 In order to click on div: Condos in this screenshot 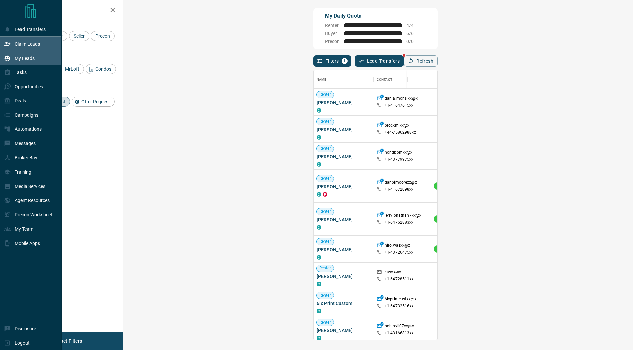, I will do `click(101, 69)`.